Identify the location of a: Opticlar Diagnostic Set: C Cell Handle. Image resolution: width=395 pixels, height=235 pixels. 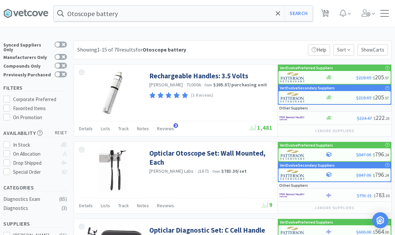
(207, 230).